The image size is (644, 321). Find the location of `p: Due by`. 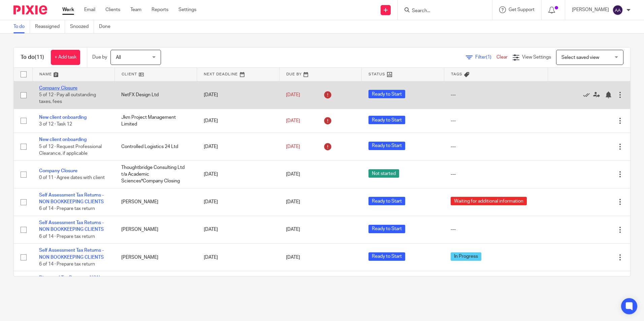

p: Due by is located at coordinates (100, 57).